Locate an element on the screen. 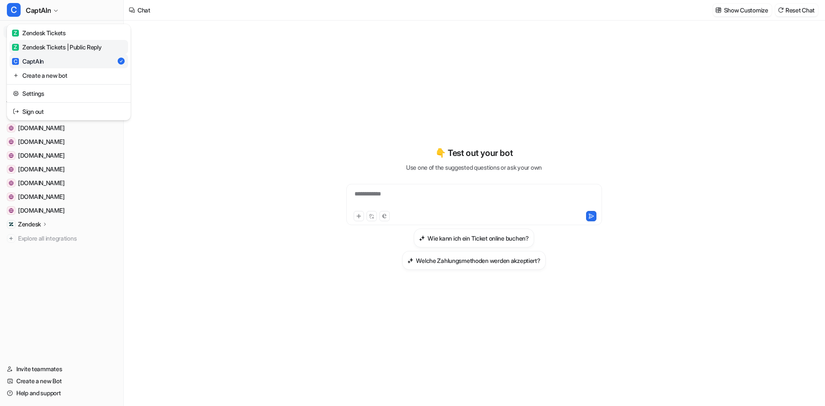  span: CaptAIn is located at coordinates (38, 10).